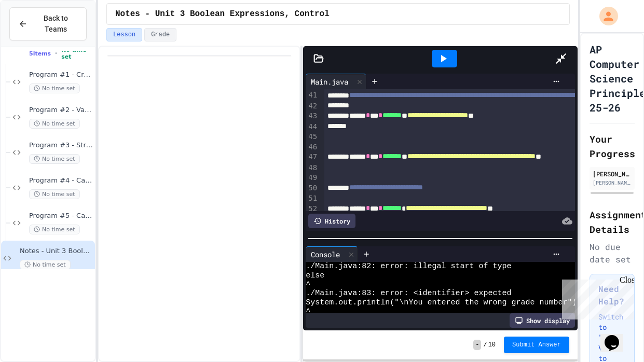 This screenshot has height=362, width=644. What do you see at coordinates (605, 16) in the screenshot?
I see `div: My Account` at bounding box center [605, 16].